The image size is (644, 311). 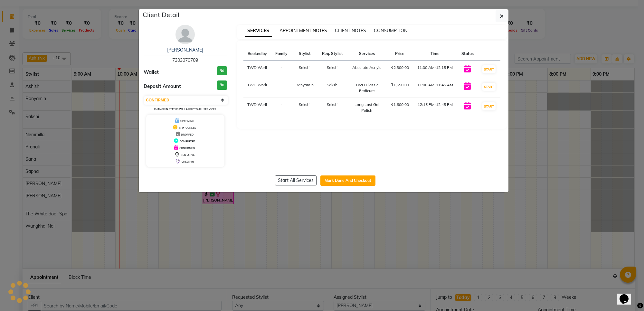 What do you see at coordinates (435, 88) in the screenshot?
I see `td: 11:00 AM-11:45 AM` at bounding box center [435, 88].